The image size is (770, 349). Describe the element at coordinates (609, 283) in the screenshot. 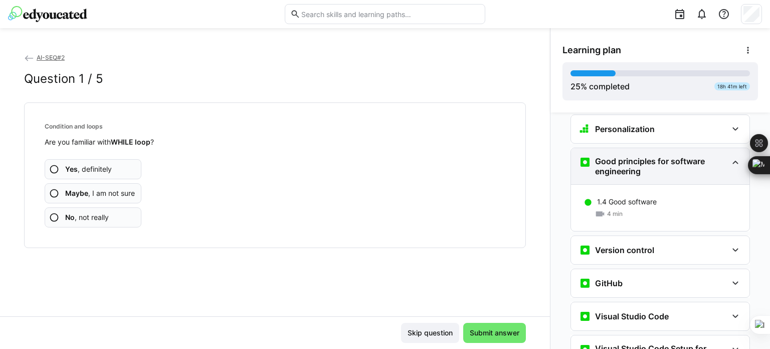

I see `h3: GitHub` at that location.